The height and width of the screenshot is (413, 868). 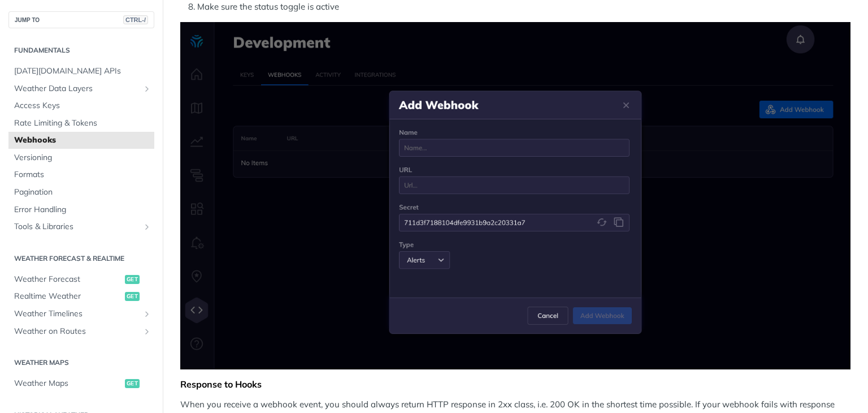 What do you see at coordinates (81, 383) in the screenshot?
I see `a: Weather Mapsget` at bounding box center [81, 383].